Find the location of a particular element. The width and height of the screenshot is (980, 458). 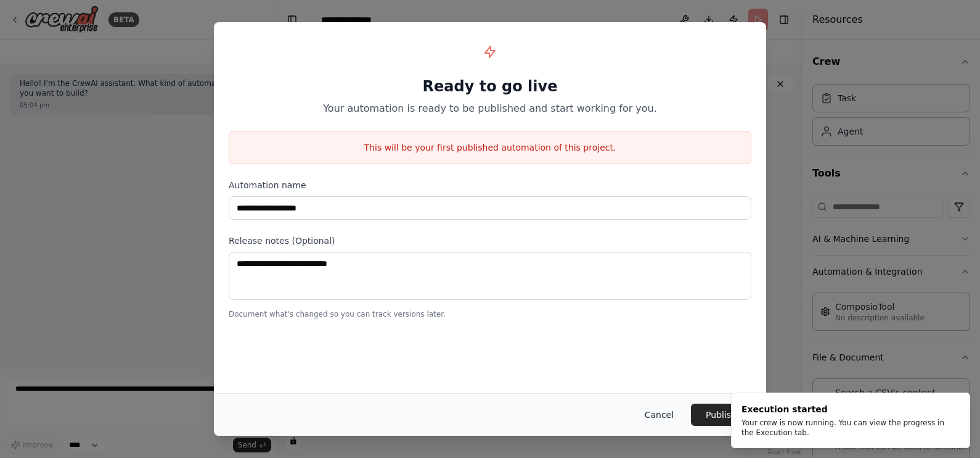

div: Execution started is located at coordinates (848, 409).